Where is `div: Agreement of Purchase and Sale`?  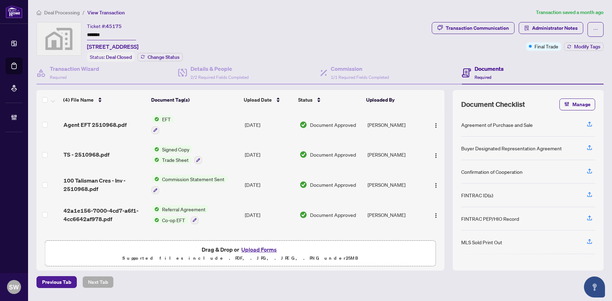 div: Agreement of Purchase and Sale is located at coordinates (497, 125).